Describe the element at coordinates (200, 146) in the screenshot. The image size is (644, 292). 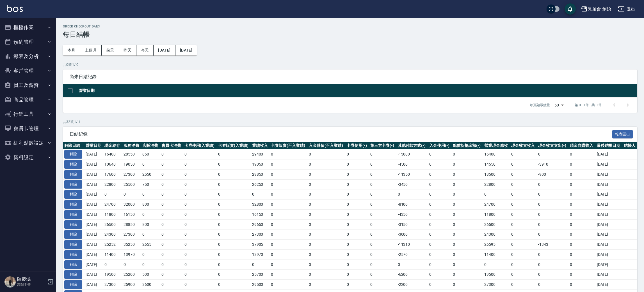
I see `th: 卡券使用(入業績)` at that location.